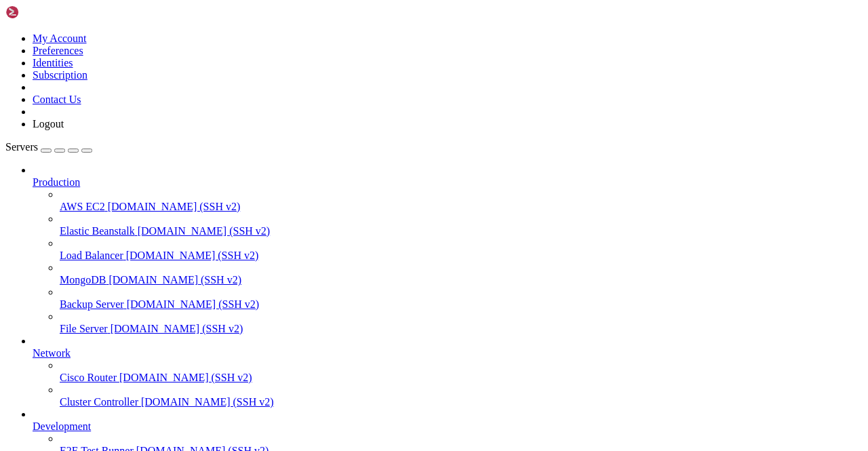 Image resolution: width=868 pixels, height=451 pixels. Describe the element at coordinates (56, 182) in the screenshot. I see `span: Production` at that location.